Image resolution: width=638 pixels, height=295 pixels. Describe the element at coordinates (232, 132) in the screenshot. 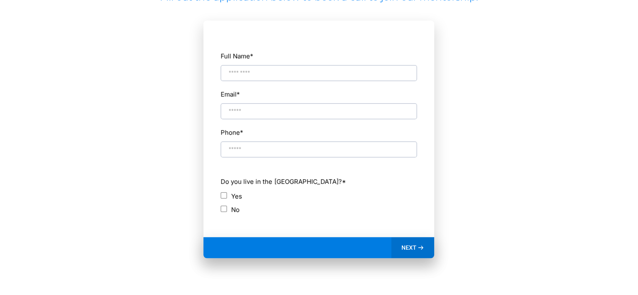

I see `label: Phone` at that location.